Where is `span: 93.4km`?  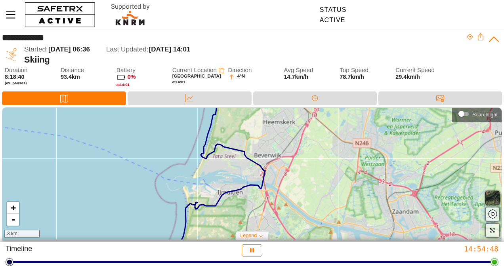
span: 93.4km is located at coordinates (70, 77).